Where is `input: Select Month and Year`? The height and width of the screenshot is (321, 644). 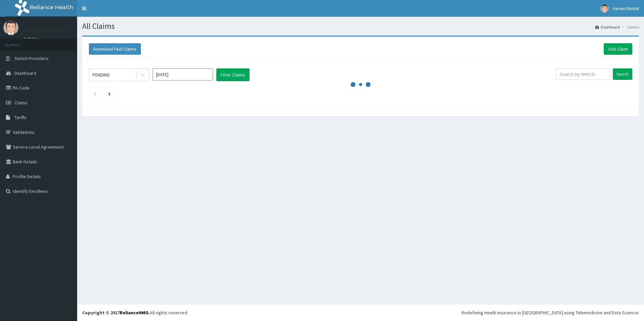 input: Select Month and Year is located at coordinates (183, 75).